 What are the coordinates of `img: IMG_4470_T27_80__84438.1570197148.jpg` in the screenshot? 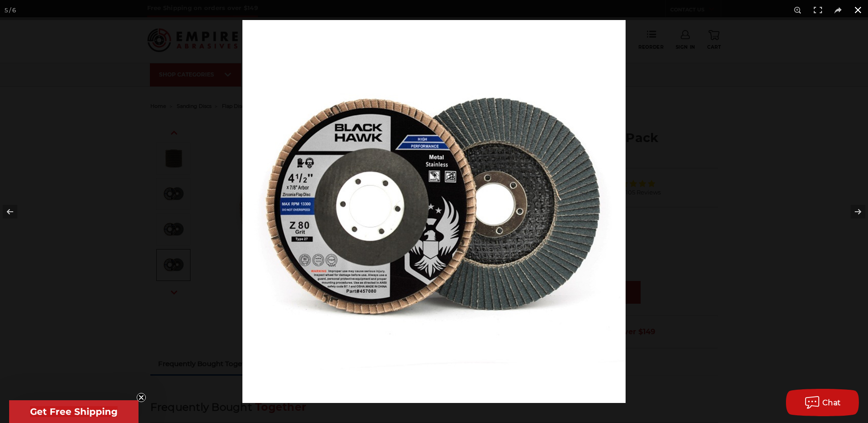 It's located at (434, 211).